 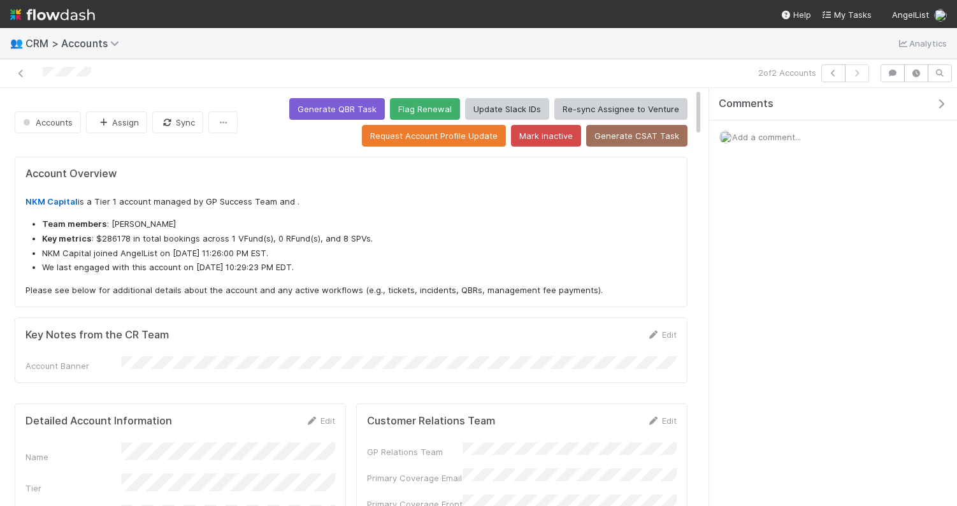 I want to click on span: Add a comment..., so click(x=766, y=137).